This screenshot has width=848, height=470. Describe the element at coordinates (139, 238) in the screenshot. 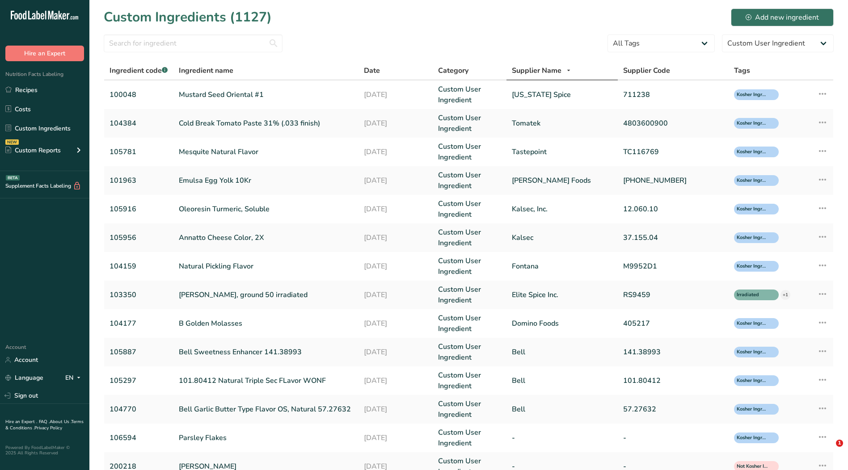

I see `a: 105956` at that location.